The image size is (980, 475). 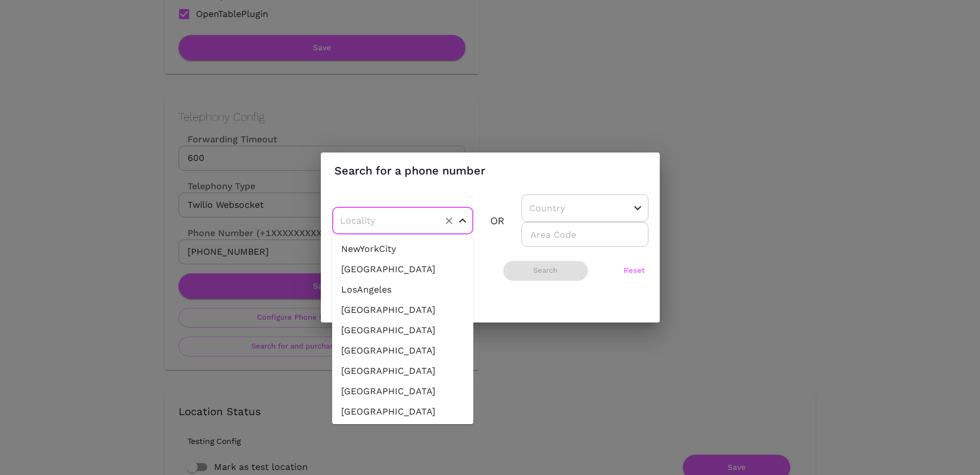 I want to click on li: NewYorkCity, so click(x=403, y=249).